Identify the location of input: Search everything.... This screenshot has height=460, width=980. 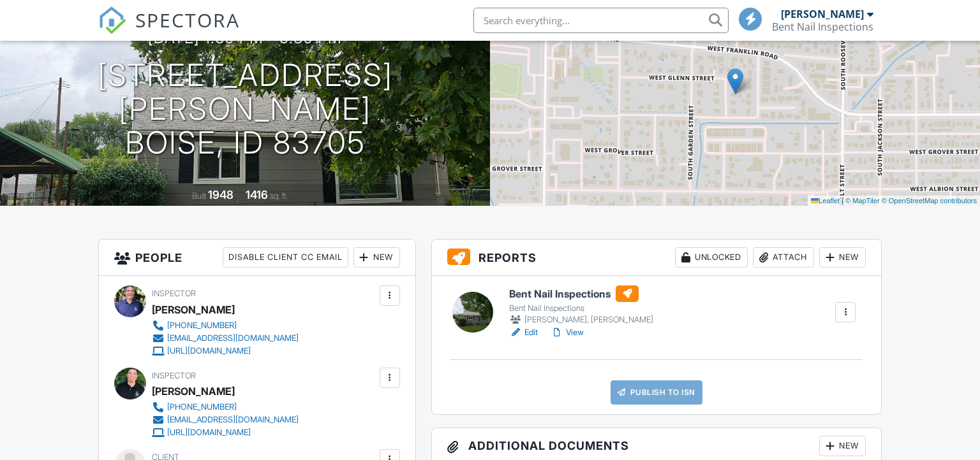
(601, 20).